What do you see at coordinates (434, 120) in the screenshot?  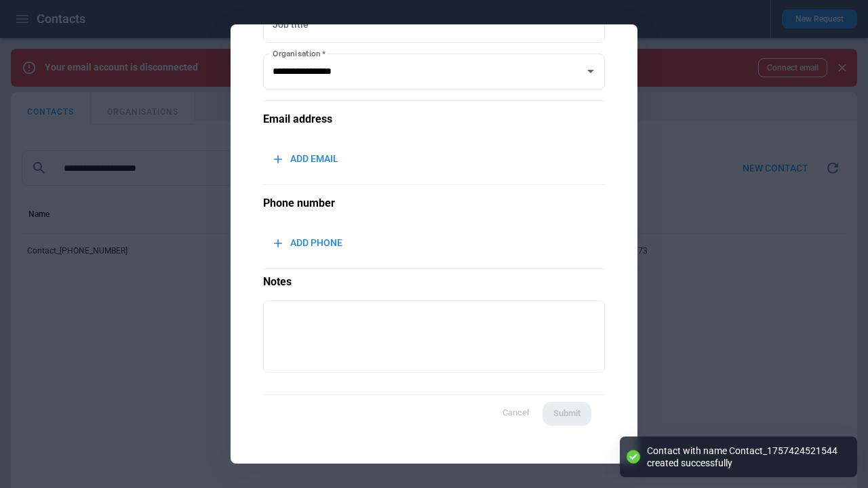 I see `h5: Email address` at bounding box center [434, 120].